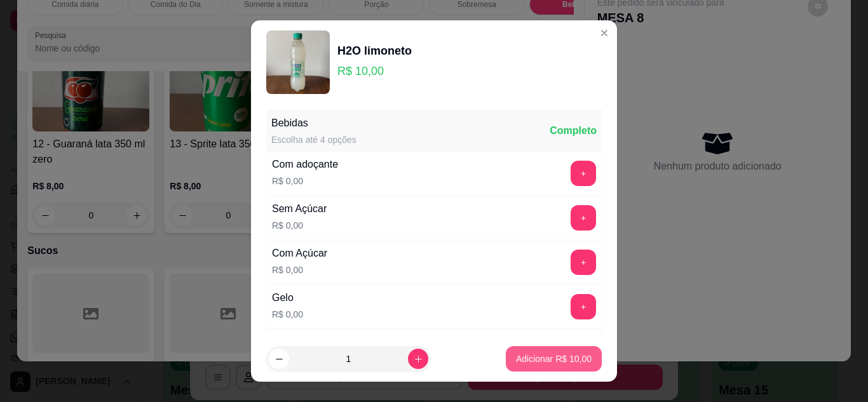 The height and width of the screenshot is (402, 868). What do you see at coordinates (418, 359) in the screenshot?
I see `button: increase-product-quantity` at bounding box center [418, 359].